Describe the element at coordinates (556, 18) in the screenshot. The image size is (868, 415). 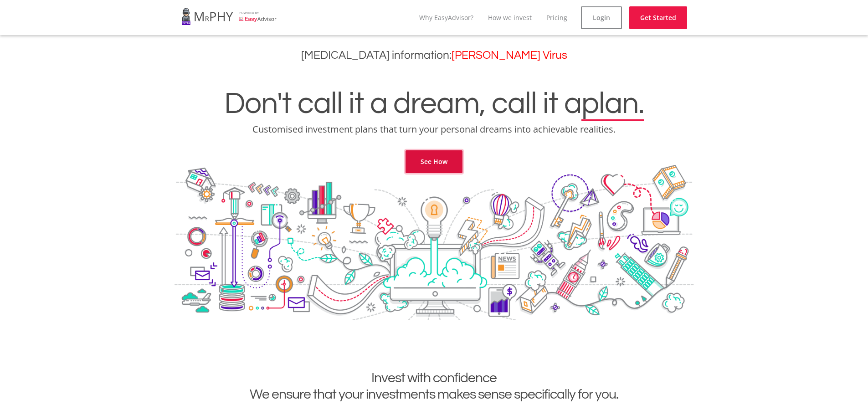
I see `a: Pricing` at that location.